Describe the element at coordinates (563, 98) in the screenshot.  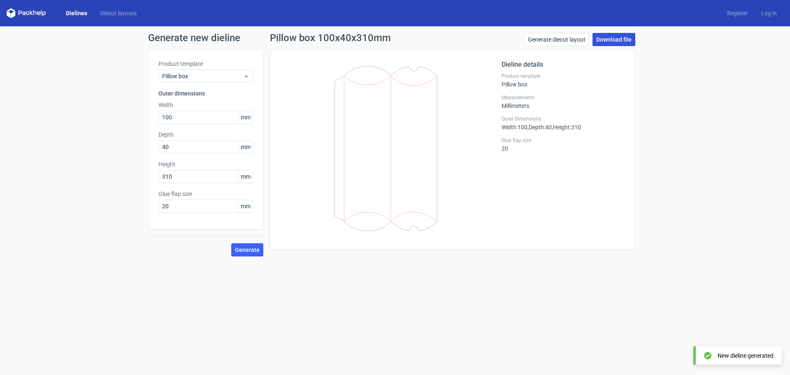
I see `label: Measurements` at that location.